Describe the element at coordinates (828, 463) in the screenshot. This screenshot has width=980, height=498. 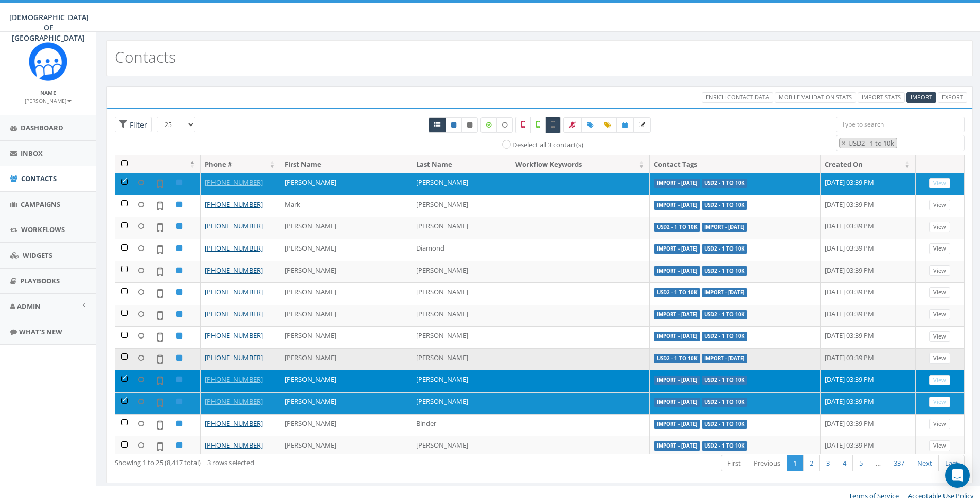
I see `a: 3` at that location.